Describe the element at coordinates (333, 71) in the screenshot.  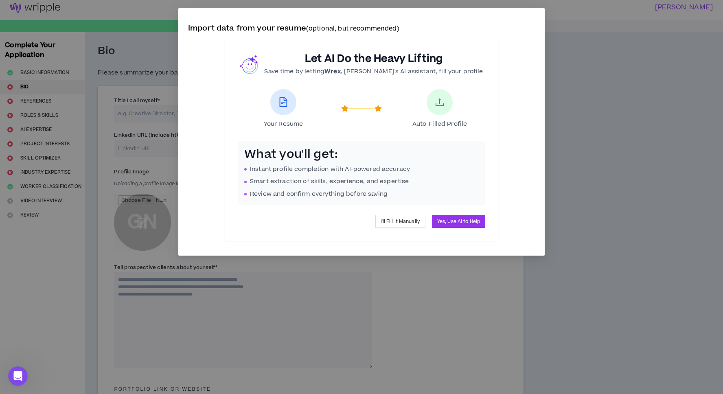
I see `b: Wrex` at that location.